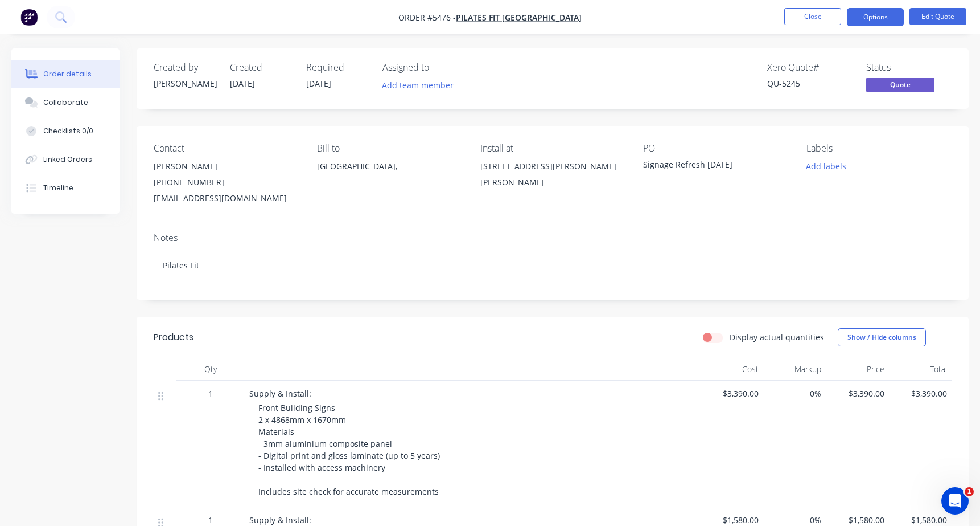  What do you see at coordinates (338, 67) in the screenshot?
I see `div: Required` at bounding box center [338, 67].